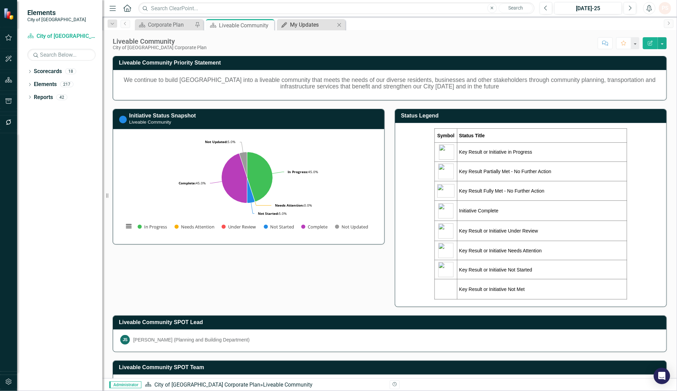  Describe the element at coordinates (446, 231) in the screenshot. I see `img: blobid0%20v2.png` at that location.